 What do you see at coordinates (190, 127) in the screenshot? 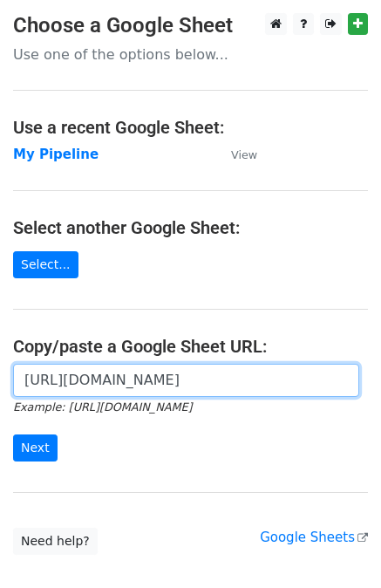
I see `h4: Use a recent Google Sheet:` at bounding box center [190, 127].